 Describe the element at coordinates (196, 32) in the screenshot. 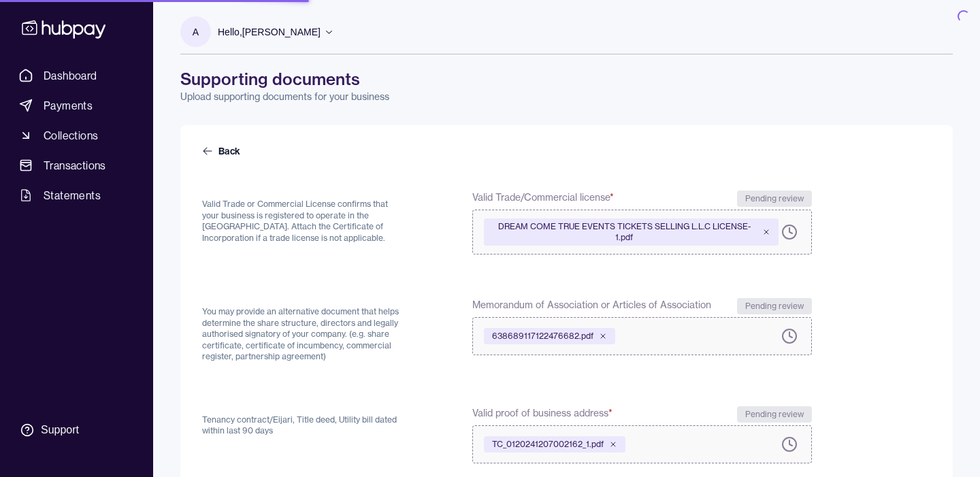

I see `p: A` at that location.